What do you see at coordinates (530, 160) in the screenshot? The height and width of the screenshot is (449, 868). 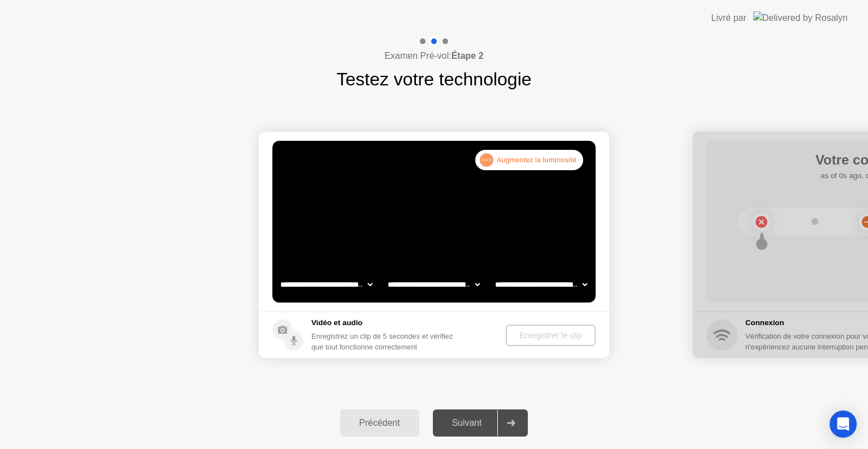 I see `div: Augmentez la luminosité` at bounding box center [530, 160].